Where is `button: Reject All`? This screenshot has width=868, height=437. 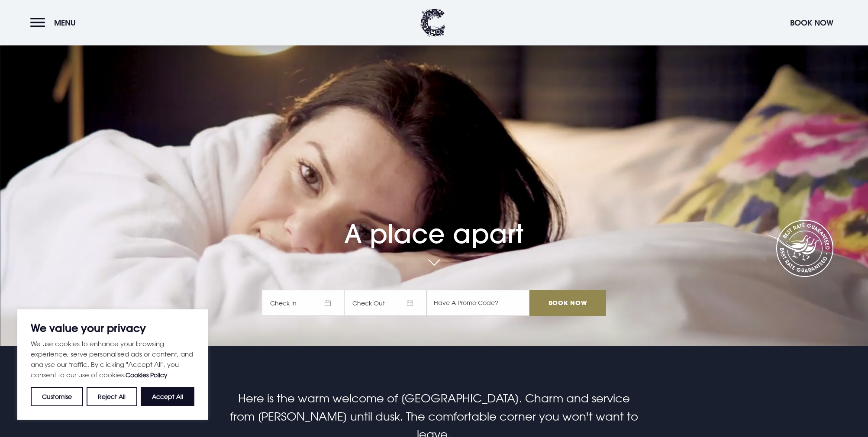 button: Reject All is located at coordinates (111, 397).